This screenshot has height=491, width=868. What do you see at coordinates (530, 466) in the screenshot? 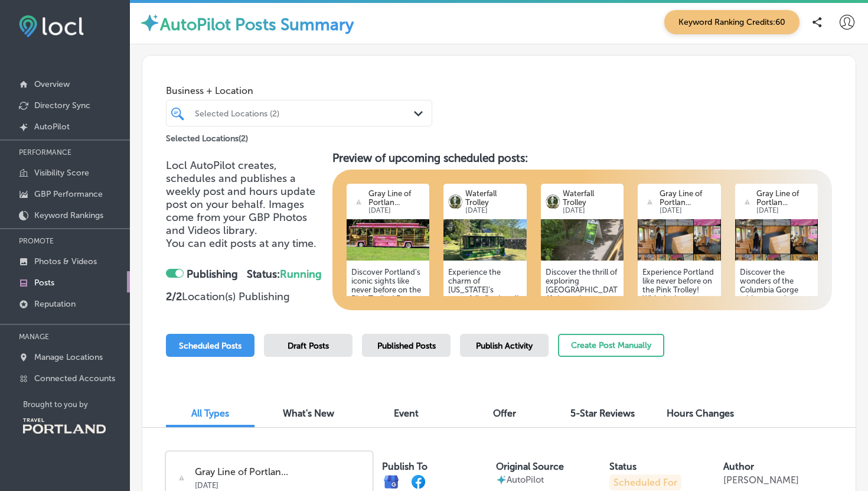
I see `label: Original Source` at bounding box center [530, 466].